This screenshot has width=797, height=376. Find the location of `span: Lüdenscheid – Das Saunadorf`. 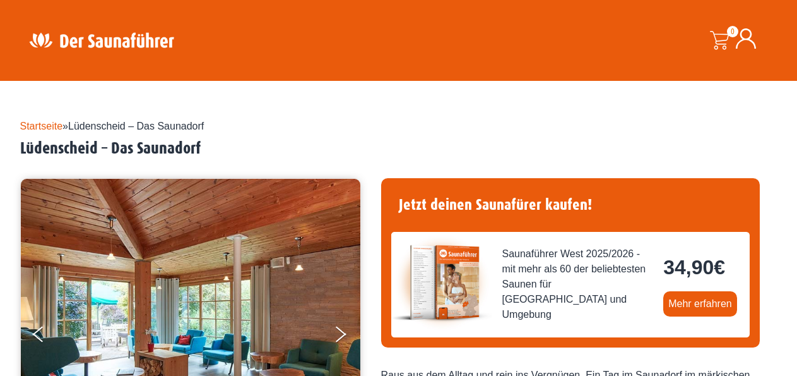

span: Lüdenscheid – Das Saunadorf is located at coordinates (136, 126).